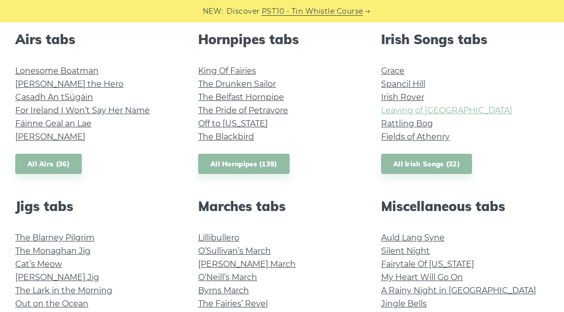 Image resolution: width=564 pixels, height=312 pixels. Describe the element at coordinates (53, 123) in the screenshot. I see `a: Fáinne Geal an Lae` at that location.